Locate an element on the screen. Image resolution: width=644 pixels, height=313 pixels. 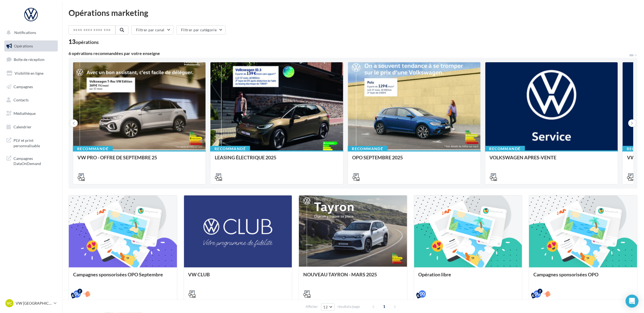
a: Boîte de réception is located at coordinates (31, 59).